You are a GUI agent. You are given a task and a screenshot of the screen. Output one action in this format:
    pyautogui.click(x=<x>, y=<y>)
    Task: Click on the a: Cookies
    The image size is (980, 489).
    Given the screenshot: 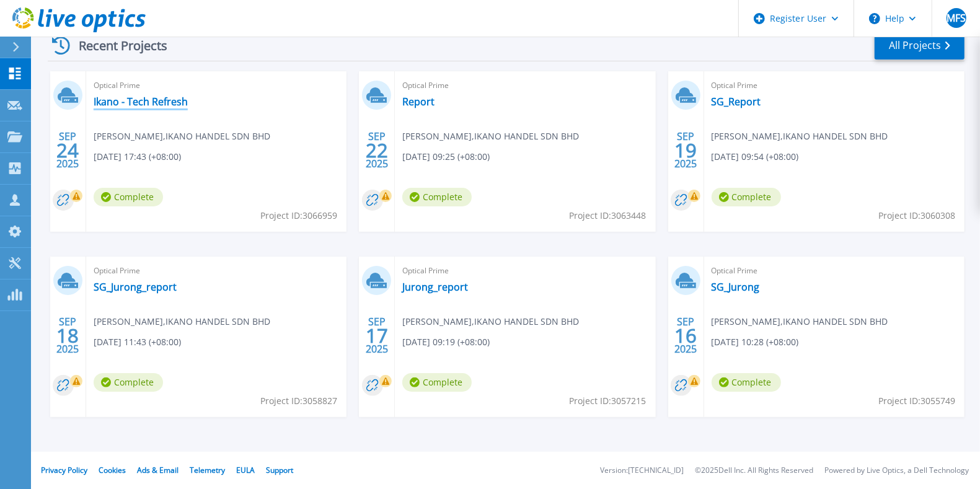 What is the action you would take?
    pyautogui.click(x=112, y=470)
    